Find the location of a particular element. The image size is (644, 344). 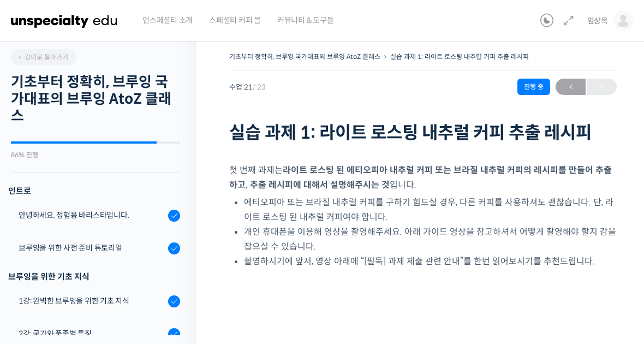

span: 수업 21 is located at coordinates (248, 87).